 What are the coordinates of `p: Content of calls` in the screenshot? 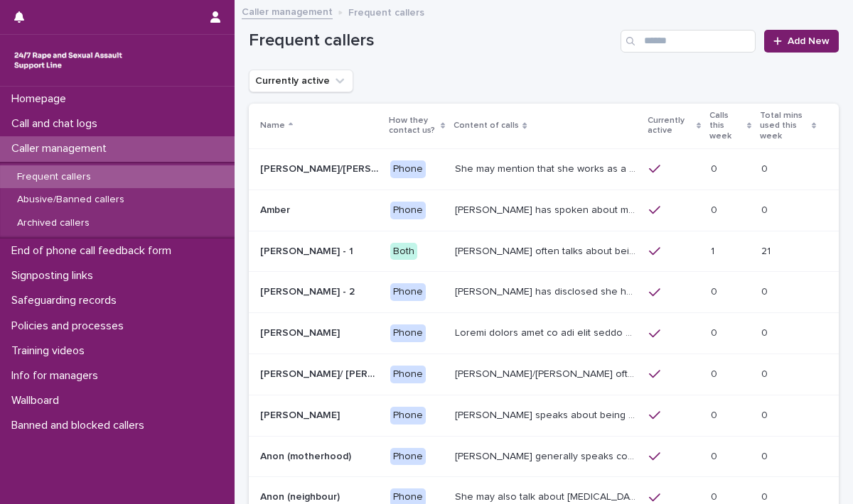 It's located at (486, 126).